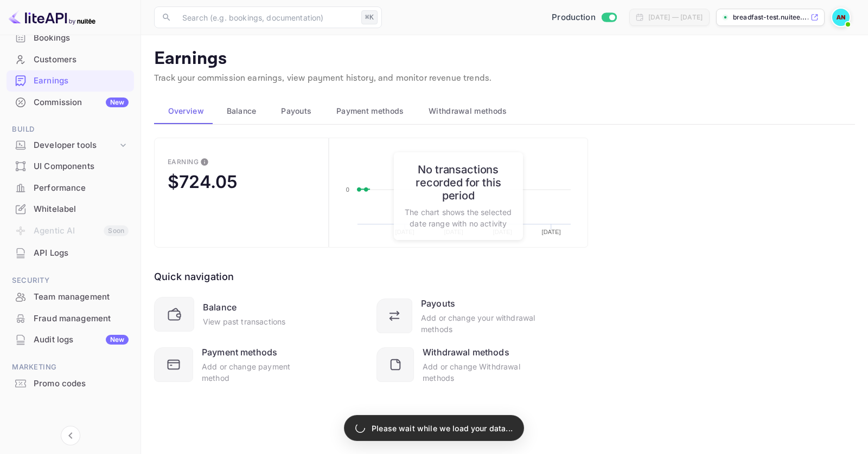 This screenshot has width=868, height=454. What do you see at coordinates (183, 161) in the screenshot?
I see `div: Earning` at bounding box center [183, 161].